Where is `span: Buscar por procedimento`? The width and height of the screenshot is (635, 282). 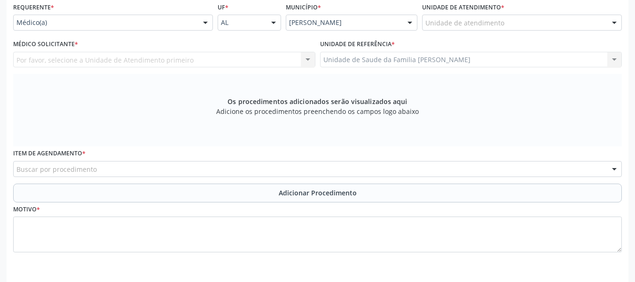
span: Buscar por procedimento is located at coordinates (56, 169).